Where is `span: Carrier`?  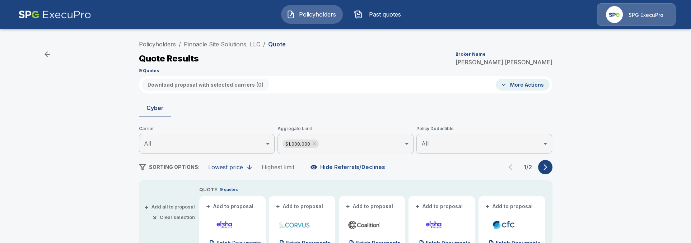 span: Carrier is located at coordinates (207, 129).